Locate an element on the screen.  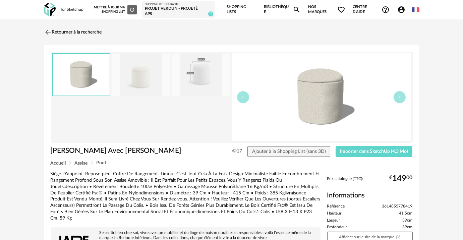
button: Ajouter à la Shopping List (sans 3D) is located at coordinates (288, 151).